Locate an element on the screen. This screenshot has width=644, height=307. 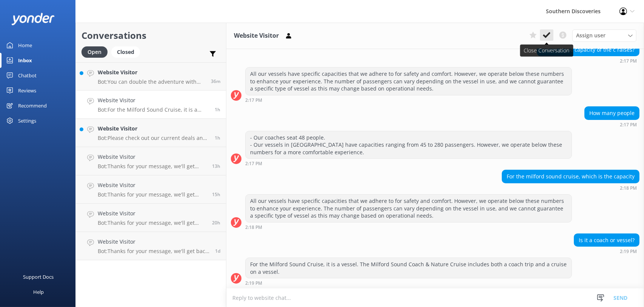
a: Website VisitorBot:For the Milford Sound Cruise, it is a vessel. The Milford Sound Coach & Nature... is located at coordinates (151, 105).